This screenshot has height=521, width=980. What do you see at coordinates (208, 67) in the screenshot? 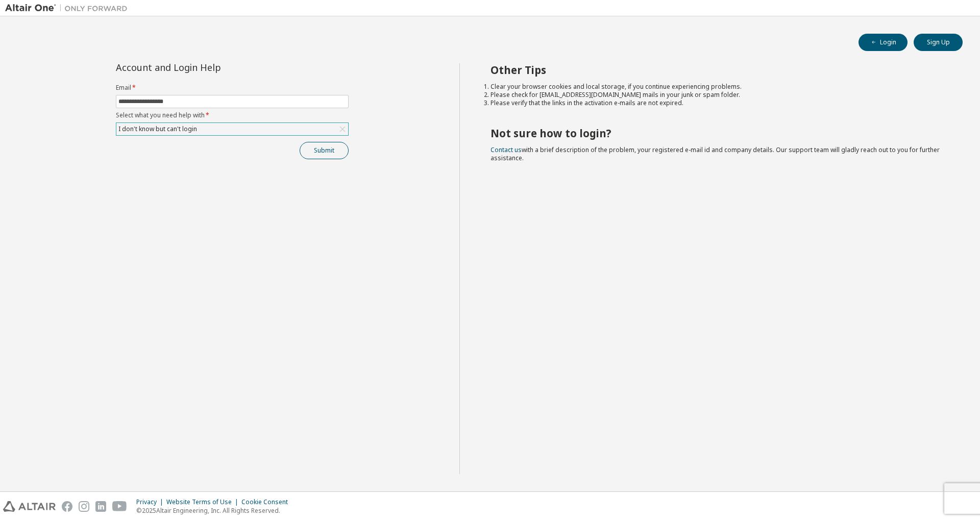
I see `div: Account and Login Help` at bounding box center [208, 67].